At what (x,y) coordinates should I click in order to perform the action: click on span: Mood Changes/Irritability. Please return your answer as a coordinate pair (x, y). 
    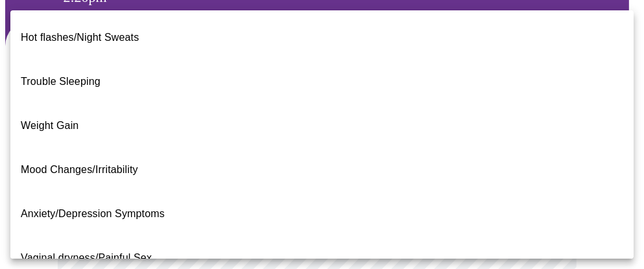
    Looking at the image, I should click on (79, 169).